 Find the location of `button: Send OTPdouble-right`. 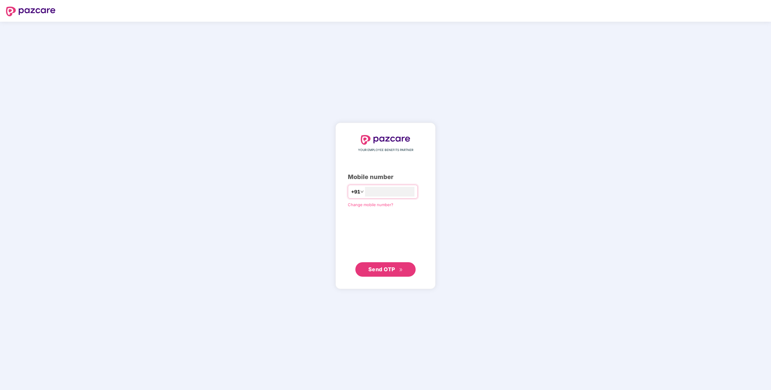

button: Send OTPdouble-right is located at coordinates (386, 270).